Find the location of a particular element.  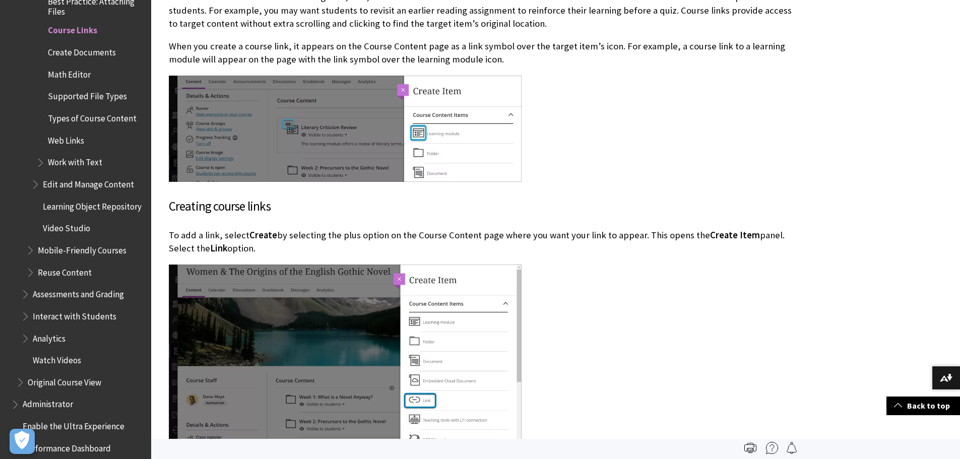

span: Watch Videos is located at coordinates (57, 358).